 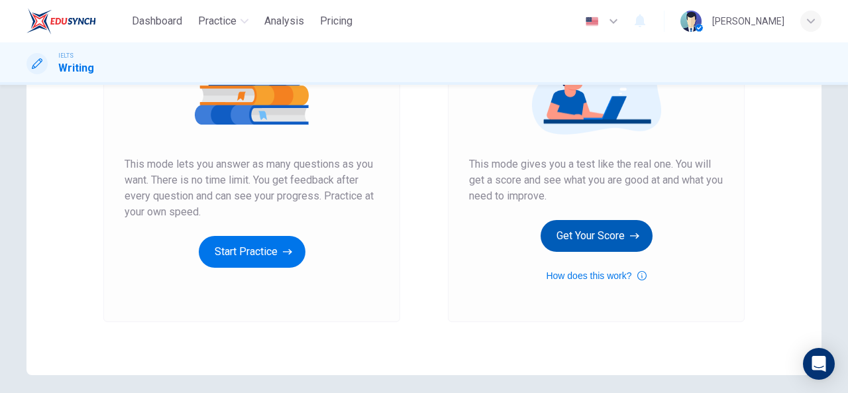 I want to click on span: Analysis, so click(x=284, y=21).